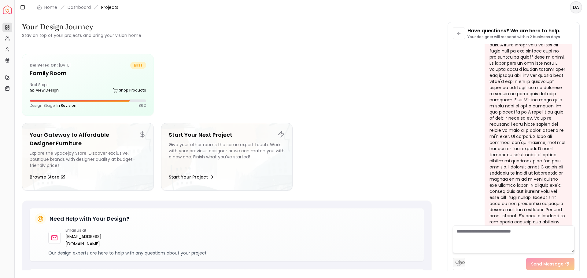  I want to click on p: Design Stage:, so click(53, 106).